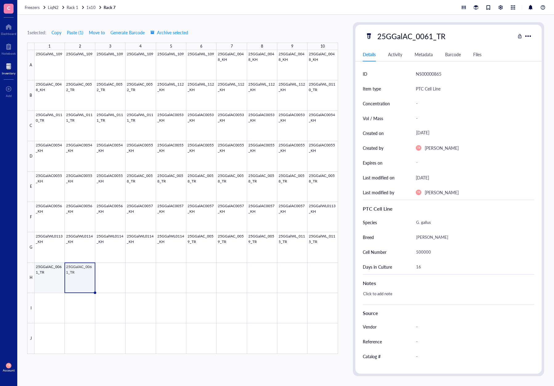 The height and width of the screenshot is (386, 554). Describe the element at coordinates (449, 313) in the screenshot. I see `div: Source` at that location.